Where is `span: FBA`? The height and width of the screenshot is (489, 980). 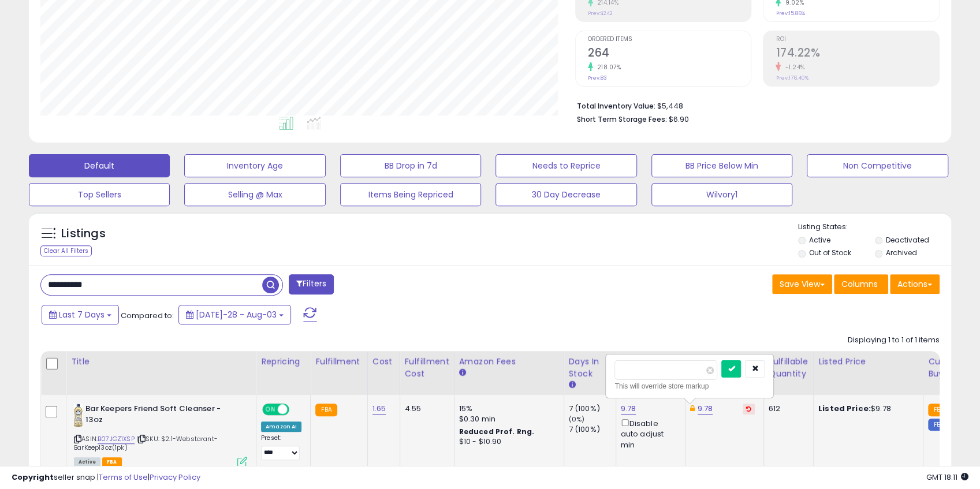
span: FBA is located at coordinates (112, 462).